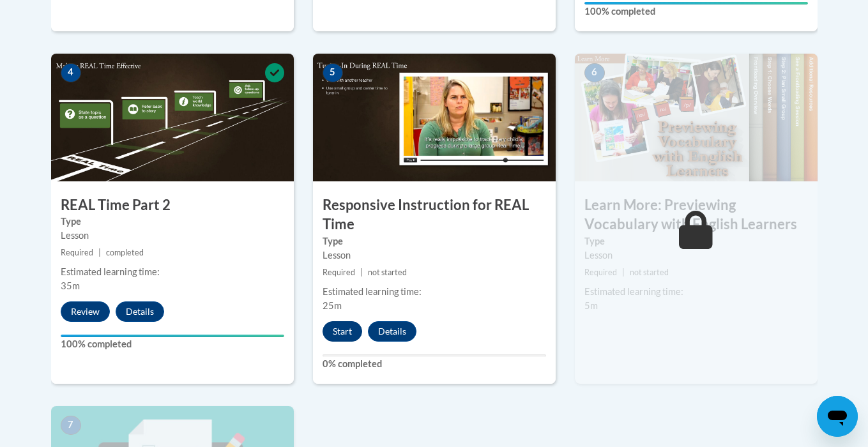 The width and height of the screenshot is (868, 447). Describe the element at coordinates (125, 253) in the screenshot. I see `span: completed` at that location.